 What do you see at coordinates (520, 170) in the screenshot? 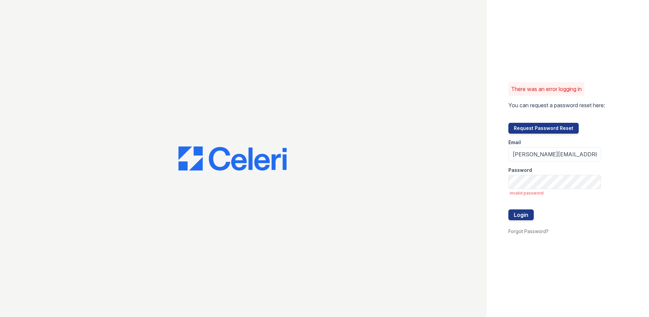
I see `label: Password` at bounding box center [520, 170].